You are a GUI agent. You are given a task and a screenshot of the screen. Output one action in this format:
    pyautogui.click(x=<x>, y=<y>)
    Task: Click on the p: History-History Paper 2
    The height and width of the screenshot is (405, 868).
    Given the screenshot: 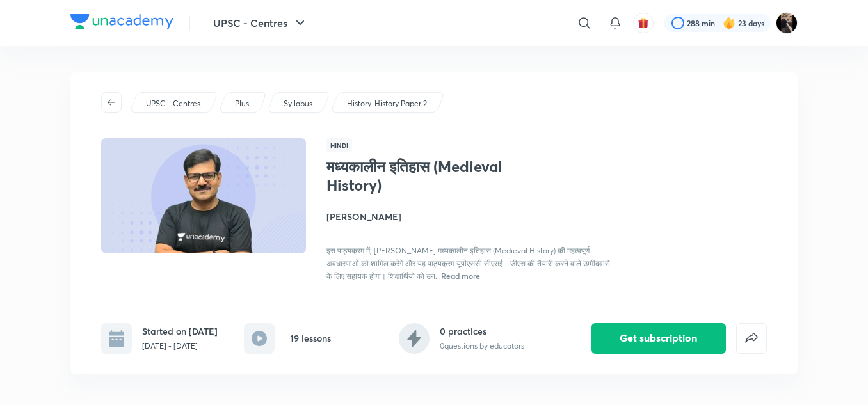 What is the action you would take?
    pyautogui.click(x=387, y=104)
    